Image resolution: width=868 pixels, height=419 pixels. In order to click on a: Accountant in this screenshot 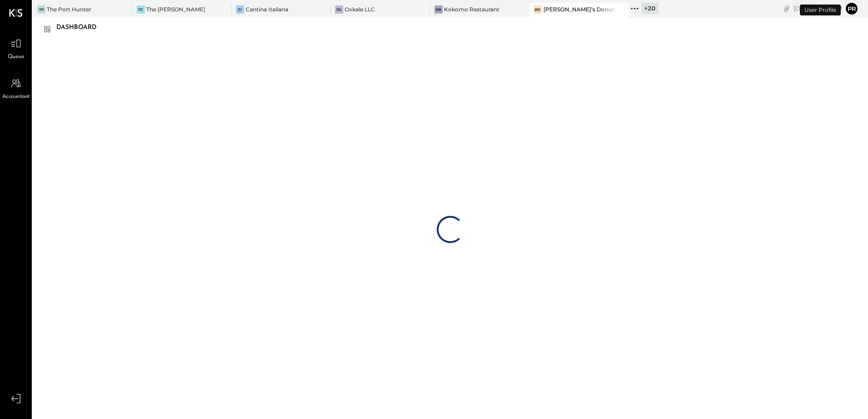, I will do `click(16, 88)`.